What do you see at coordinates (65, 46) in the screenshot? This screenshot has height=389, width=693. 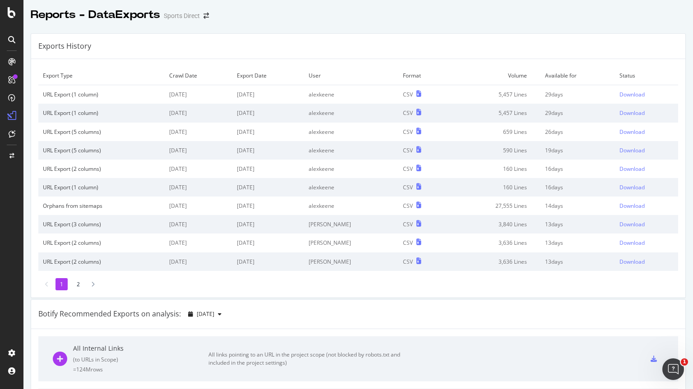 I see `div: Exports History` at bounding box center [65, 46].